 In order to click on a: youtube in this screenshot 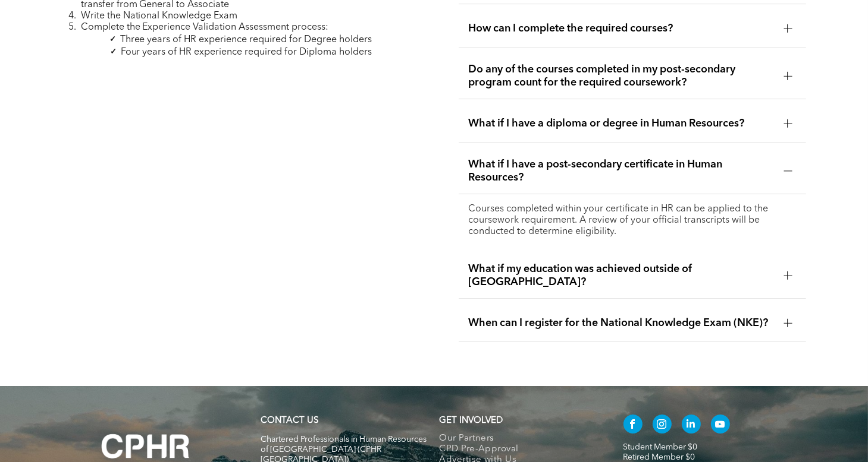, I will do `click(720, 425)`.